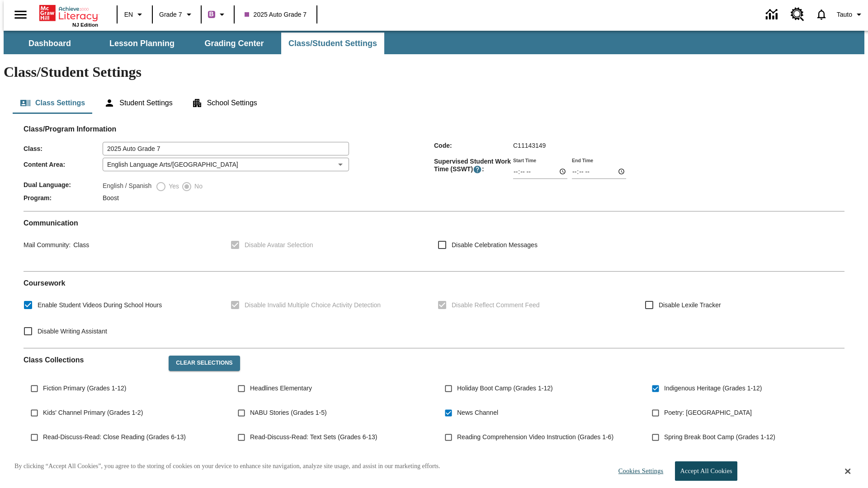  I want to click on span: Fiction Primary (Grades 1-12), so click(85, 388).